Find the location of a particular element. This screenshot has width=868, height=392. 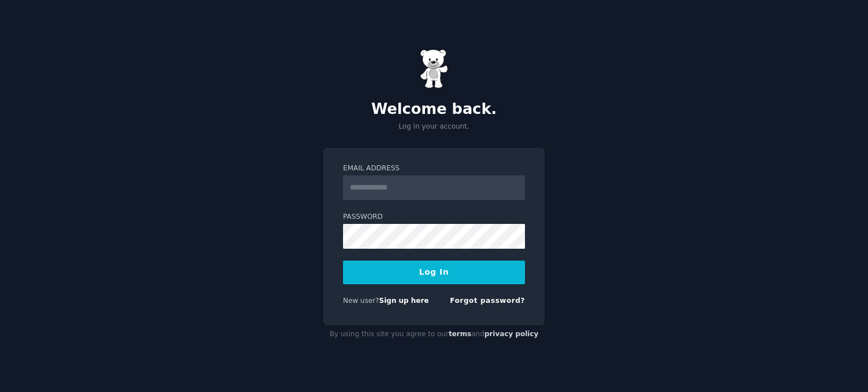

h2: Welcome back. is located at coordinates (434, 110).